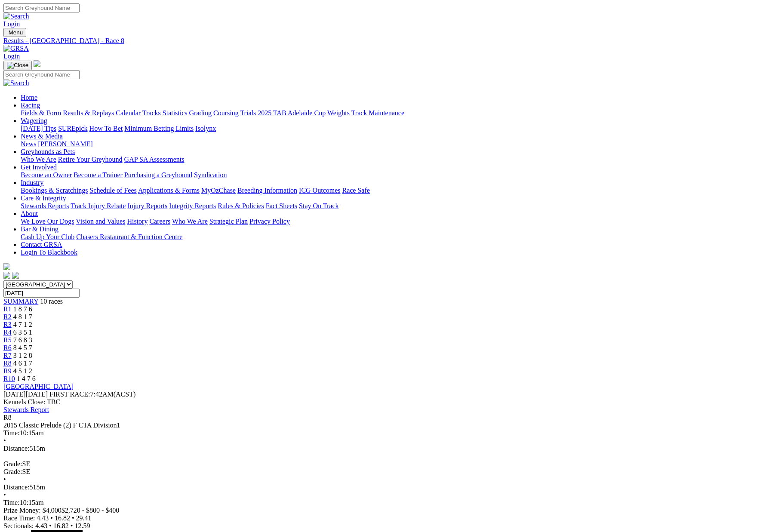  I want to click on a: R1, so click(7, 309).